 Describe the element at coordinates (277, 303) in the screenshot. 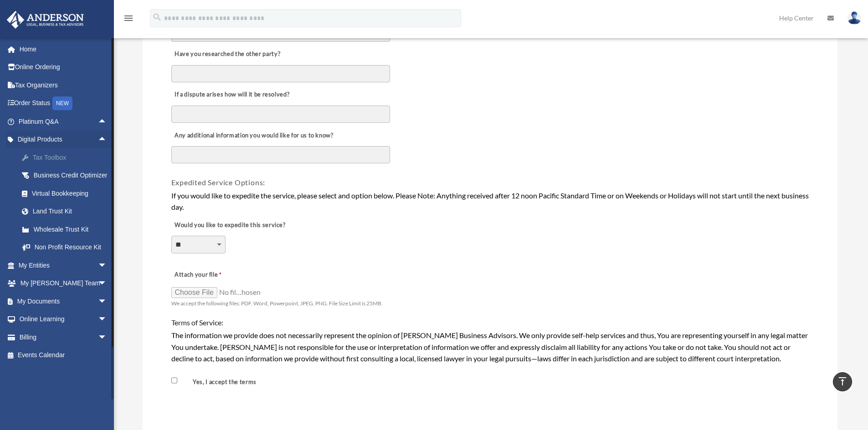

I see `span: We accept the following files: PDF, Word, Powerpoint, JPEG, PNG. File Size Limit is 25MB.` at that location.